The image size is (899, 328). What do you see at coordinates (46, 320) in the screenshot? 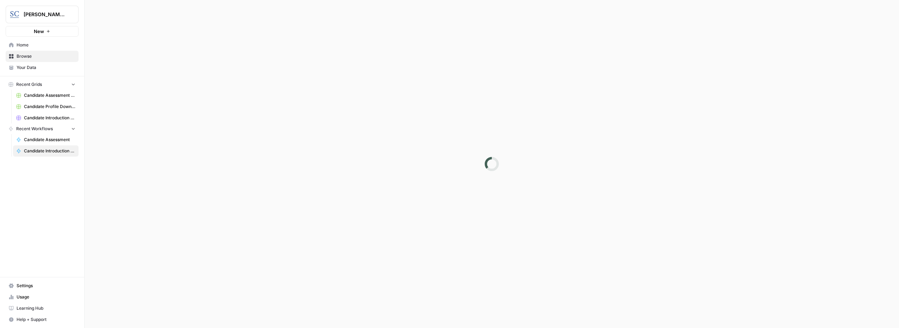
I see `span: Help + Support` at bounding box center [46, 320].